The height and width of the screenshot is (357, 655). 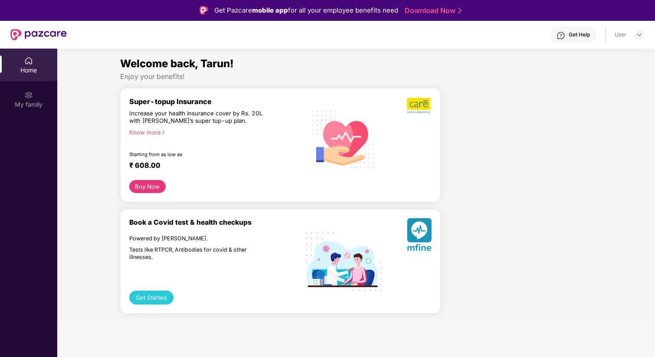 I want to click on img: svg+xml;base64,PHN2ZyBpZD0iRHJvcGRvd24tMzJ4MzIiIHhtbG5zPSJodHRwOi8vd3d3LnczLm9yZy8yMDAwL3N2ZyIgd2..., so click(x=640, y=35).